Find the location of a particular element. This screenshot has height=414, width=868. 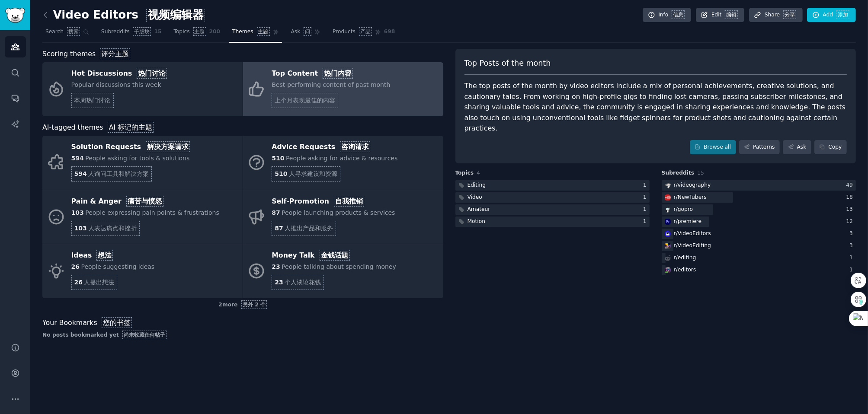

a: NewTubersr/NewTubers18 is located at coordinates (758, 197).